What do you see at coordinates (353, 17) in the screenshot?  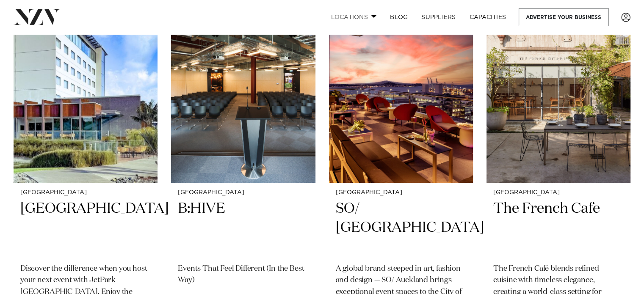 I see `a: Locations` at bounding box center [353, 17].